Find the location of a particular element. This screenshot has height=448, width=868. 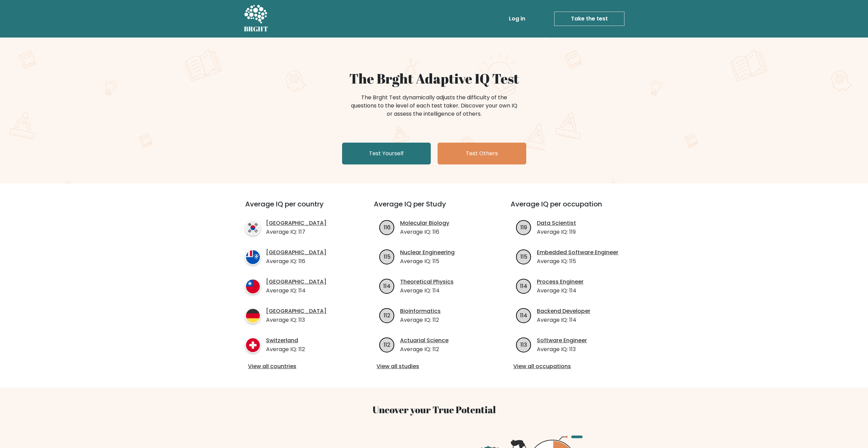

div: The Brght Test dynamically adjusts the difficulty of the questions to the level of each test take... is located at coordinates (434, 106).